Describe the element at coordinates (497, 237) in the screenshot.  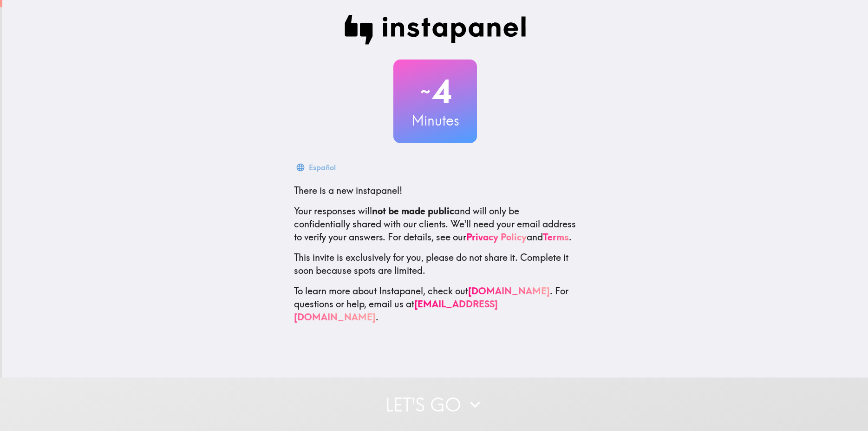
I see `a: Privacy Policy` at that location.